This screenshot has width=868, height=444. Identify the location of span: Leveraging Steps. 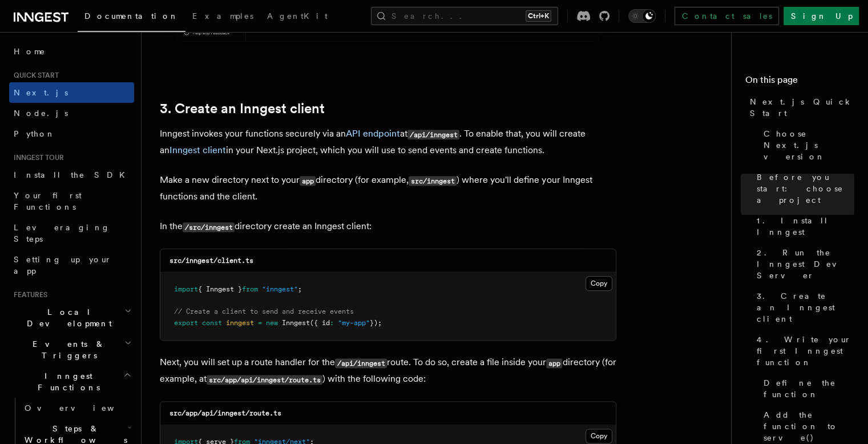
(61, 233).